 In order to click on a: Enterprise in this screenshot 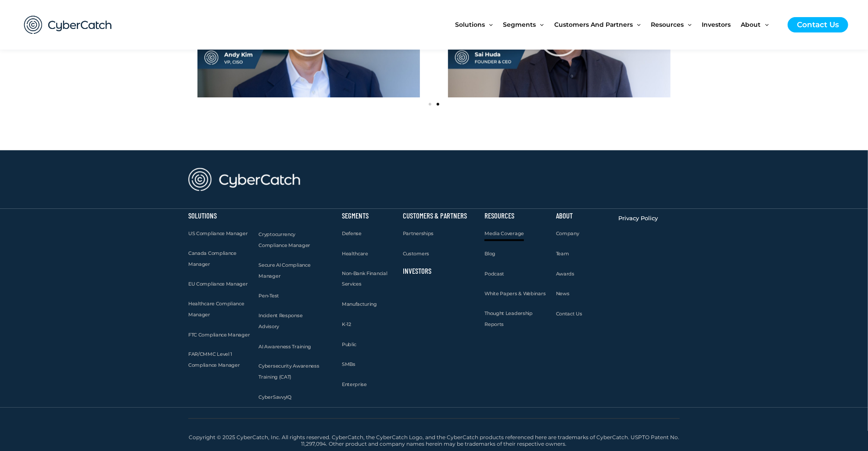, I will do `click(354, 384)`.